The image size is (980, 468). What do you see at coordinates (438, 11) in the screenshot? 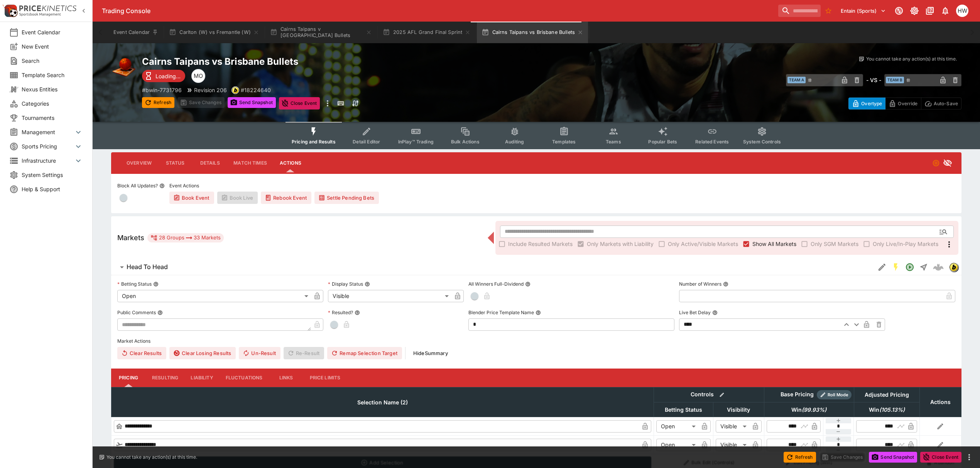
I see `div: Trading Console` at bounding box center [438, 11].